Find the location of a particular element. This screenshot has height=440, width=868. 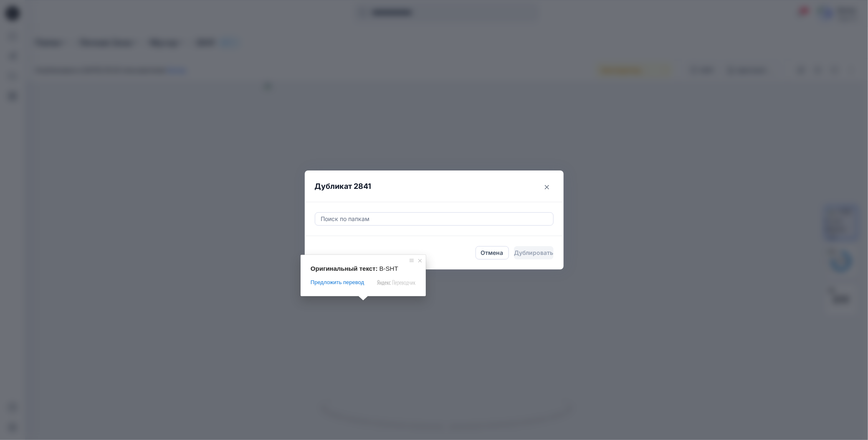

ya-tr-span: Дубликат 2841 is located at coordinates (343, 186).